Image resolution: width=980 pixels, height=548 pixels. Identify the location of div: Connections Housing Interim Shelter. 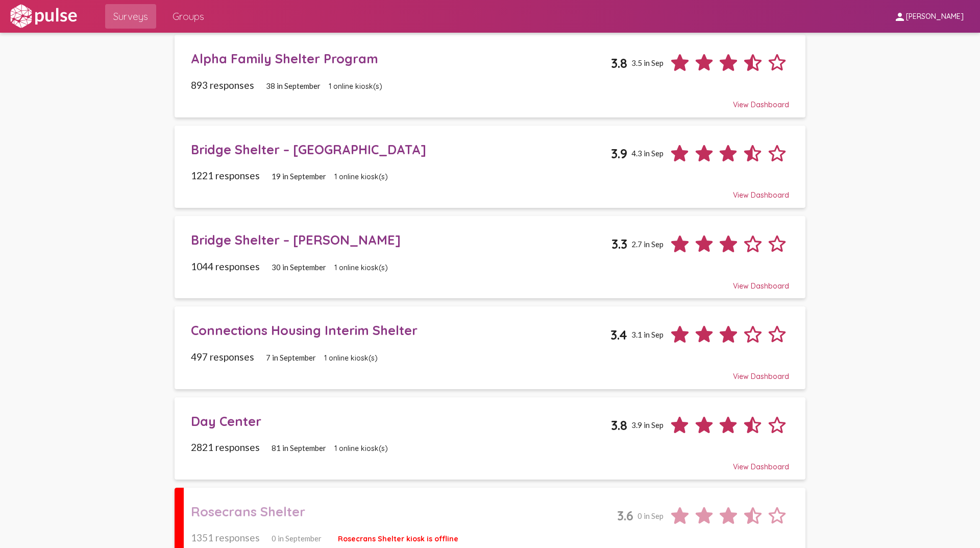
(401, 330).